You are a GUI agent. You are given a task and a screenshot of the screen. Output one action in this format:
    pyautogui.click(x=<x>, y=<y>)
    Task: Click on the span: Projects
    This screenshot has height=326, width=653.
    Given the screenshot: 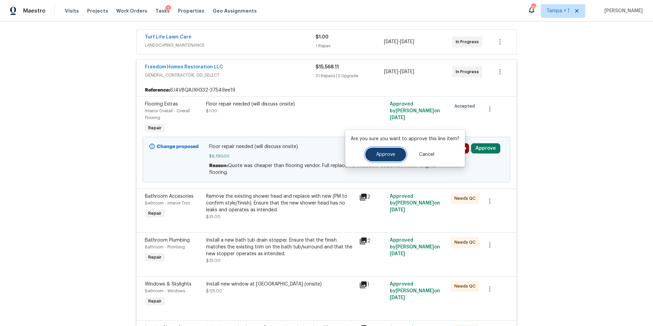 What is the action you would take?
    pyautogui.click(x=98, y=11)
    